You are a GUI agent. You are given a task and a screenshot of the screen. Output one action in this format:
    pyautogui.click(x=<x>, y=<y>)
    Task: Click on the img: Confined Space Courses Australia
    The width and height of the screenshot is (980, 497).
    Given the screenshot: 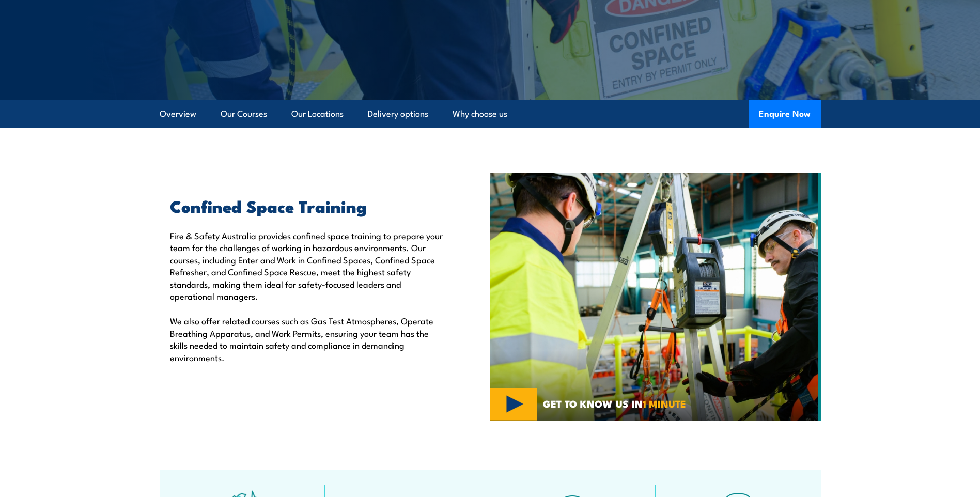 What is the action you would take?
    pyautogui.click(x=655, y=297)
    